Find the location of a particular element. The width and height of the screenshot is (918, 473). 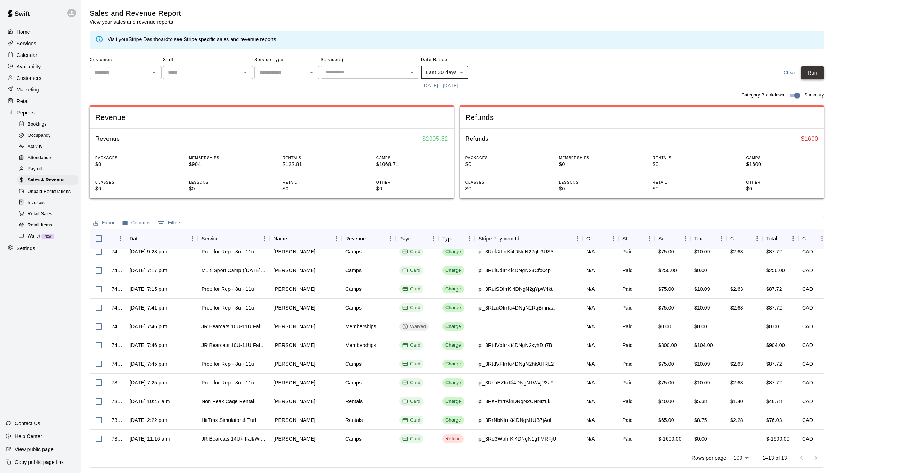

div: Service is located at coordinates (234, 238).